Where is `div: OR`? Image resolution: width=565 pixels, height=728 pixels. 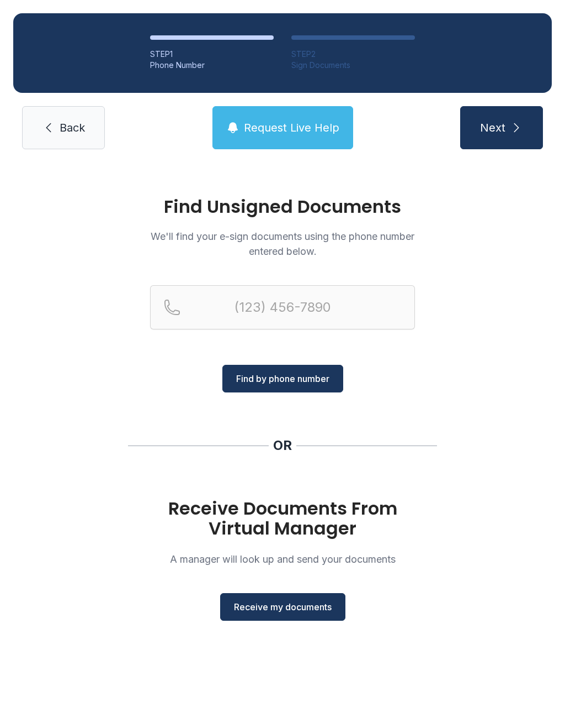
div: OR is located at coordinates (283, 446).